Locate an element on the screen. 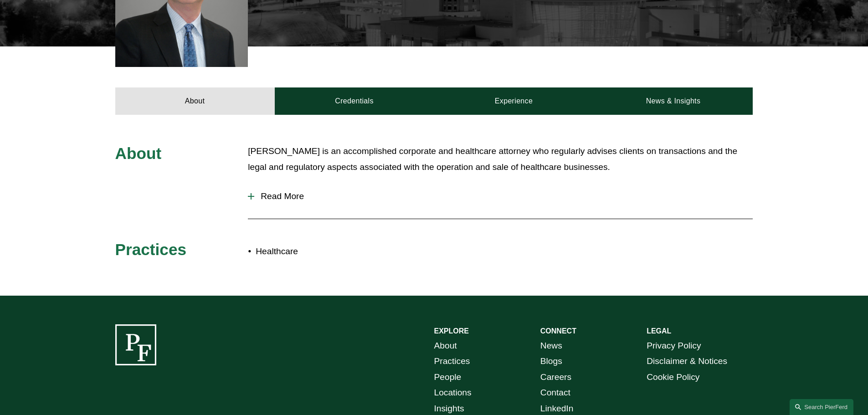  p: Healthcare is located at coordinates (344, 251).